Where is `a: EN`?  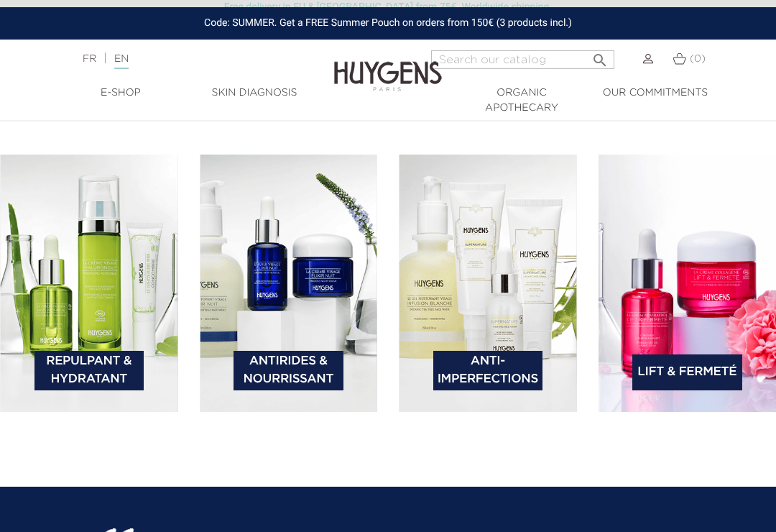
a: EN is located at coordinates (122, 61).